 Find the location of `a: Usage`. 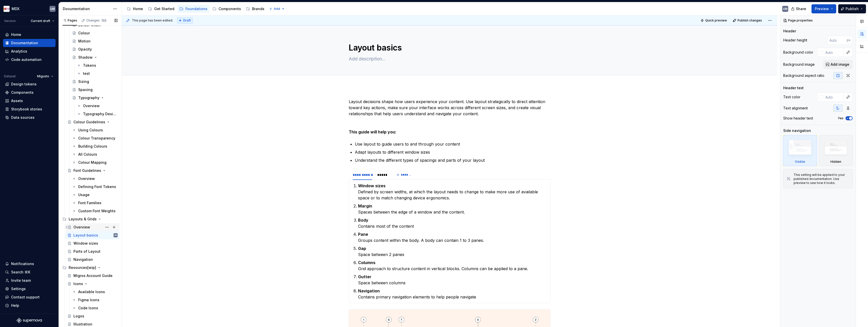

a: Usage is located at coordinates (95, 195).